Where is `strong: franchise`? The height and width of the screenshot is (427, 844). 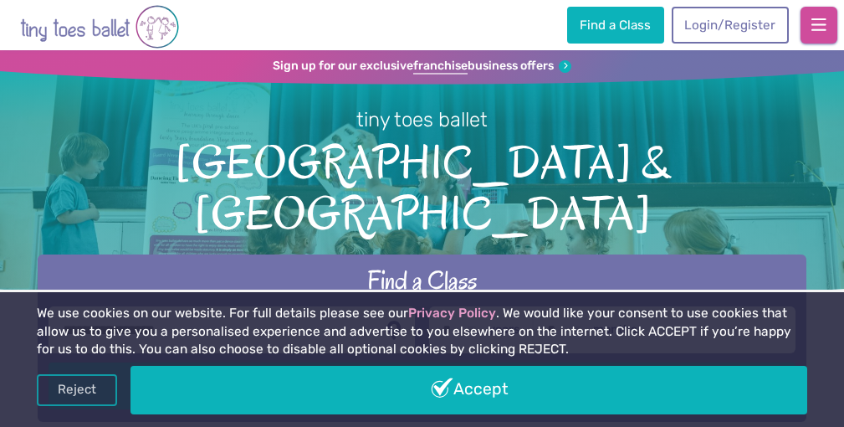 strong: franchise is located at coordinates (440, 66).